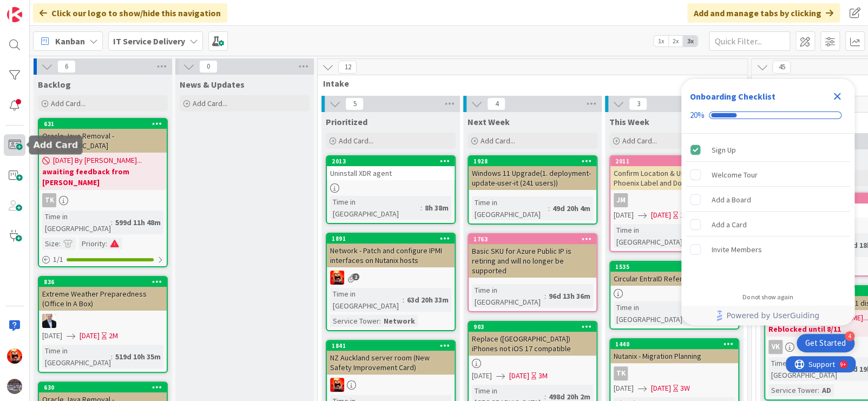 Image resolution: width=868 pixels, height=401 pixels. I want to click on span: Intake, so click(528, 83).